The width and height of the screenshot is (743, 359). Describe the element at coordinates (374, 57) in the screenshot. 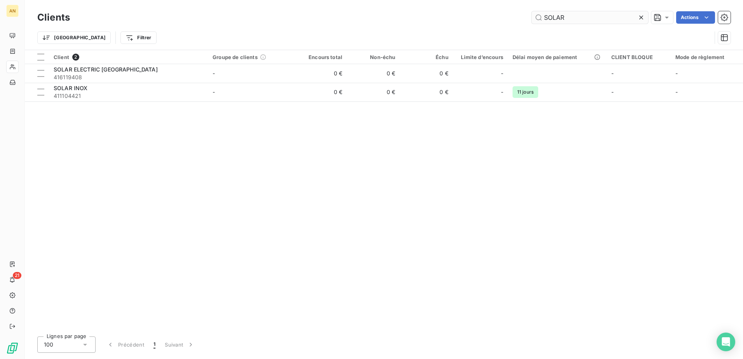

I see `div: Non-échu` at that location.